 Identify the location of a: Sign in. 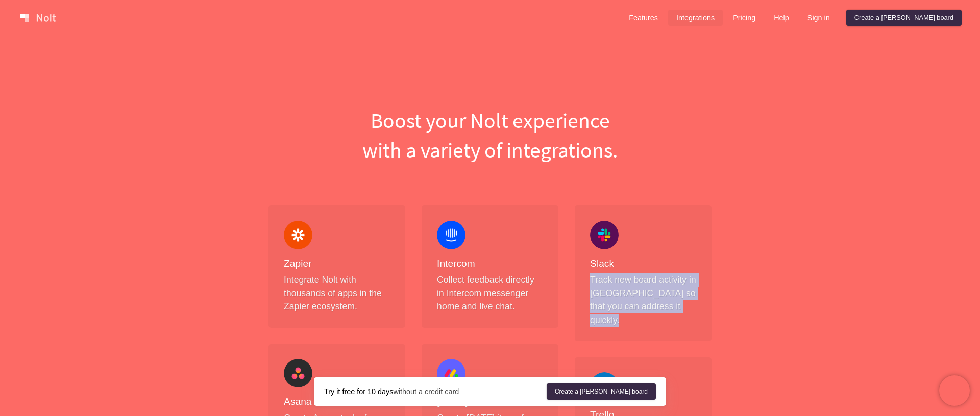
(818, 18).